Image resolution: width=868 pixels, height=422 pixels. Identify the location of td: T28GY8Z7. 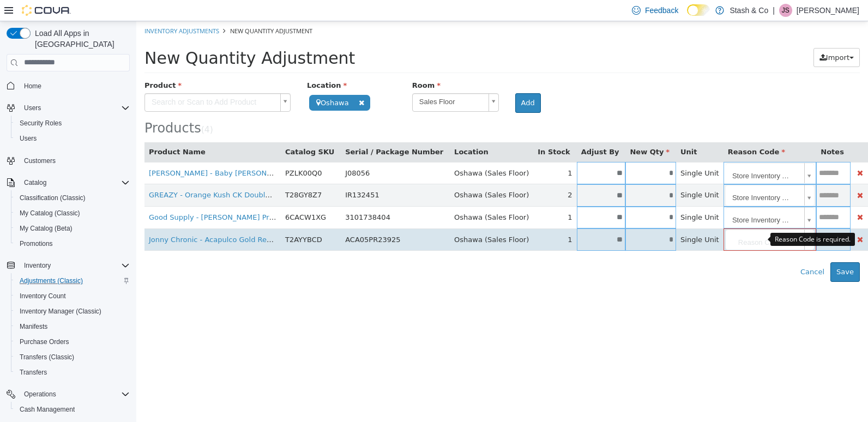
(174, 174).